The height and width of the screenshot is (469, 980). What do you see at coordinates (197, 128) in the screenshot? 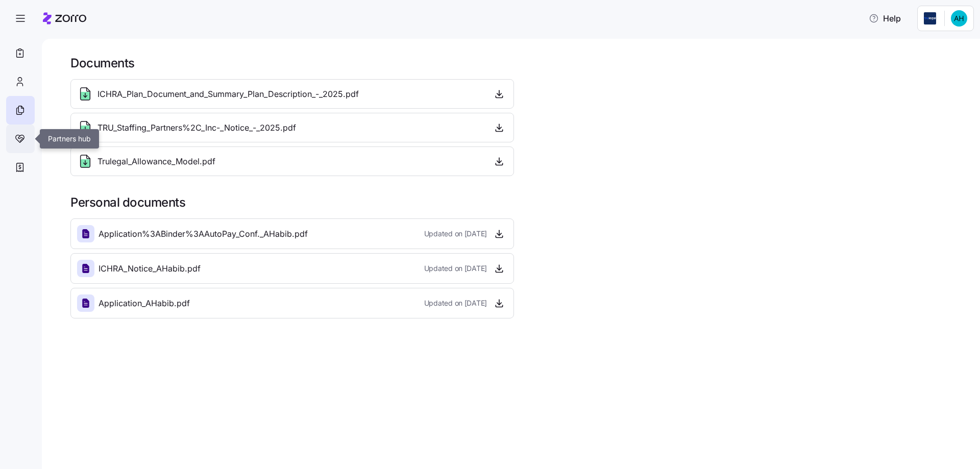
I see `span: TRU_Staffing_Partners%2C_Inc-_Notice_-_2025.pdf` at bounding box center [197, 128].